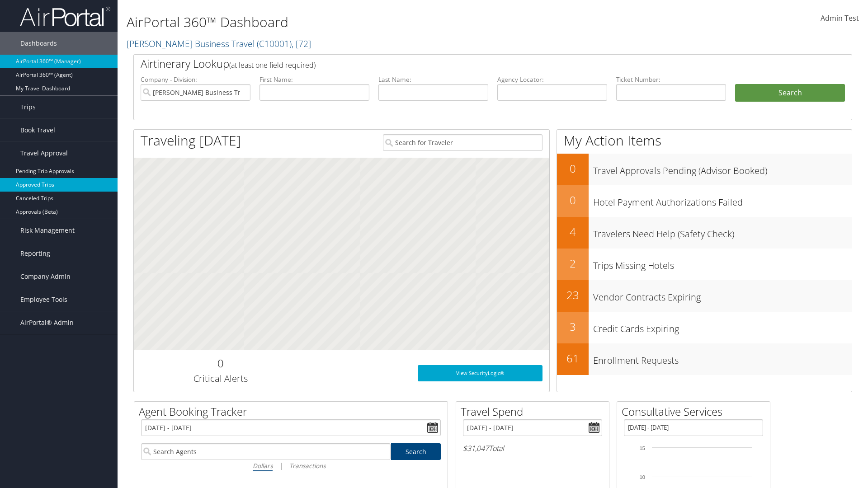  What do you see at coordinates (552, 80) in the screenshot?
I see `label: Agency Locator:` at bounding box center [552, 80].